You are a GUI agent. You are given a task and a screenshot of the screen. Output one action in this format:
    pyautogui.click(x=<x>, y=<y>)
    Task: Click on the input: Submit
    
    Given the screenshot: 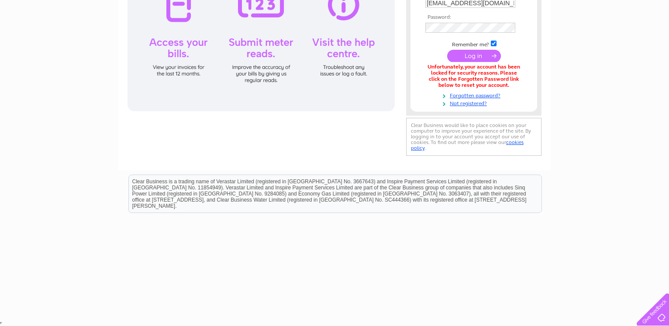 What is the action you would take?
    pyautogui.click(x=473, y=56)
    